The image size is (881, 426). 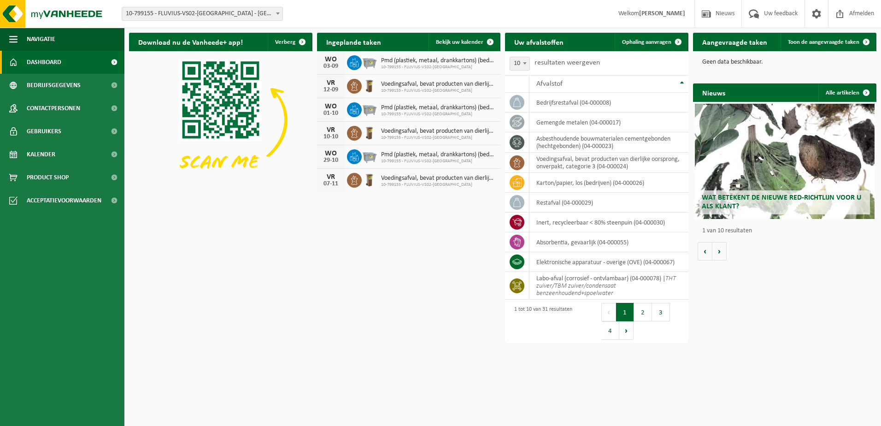 What do you see at coordinates (609, 312) in the screenshot?
I see `button: Previous` at bounding box center [609, 312].